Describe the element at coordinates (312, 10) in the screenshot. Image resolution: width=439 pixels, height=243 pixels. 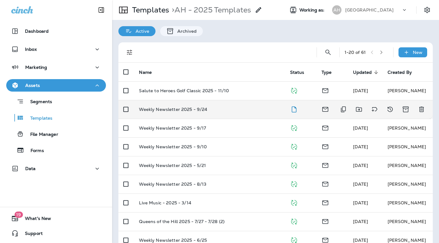
I see `span: Working as:` at that location.